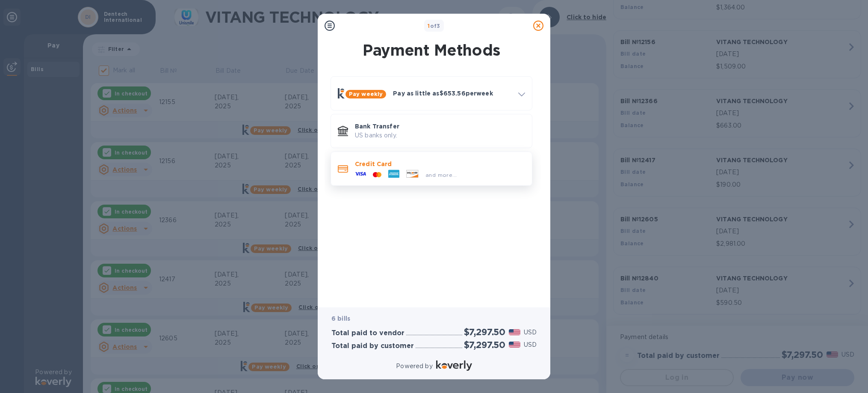 This screenshot has height=393, width=868. Describe the element at coordinates (414, 366) in the screenshot. I see `p: Powered by` at that location.